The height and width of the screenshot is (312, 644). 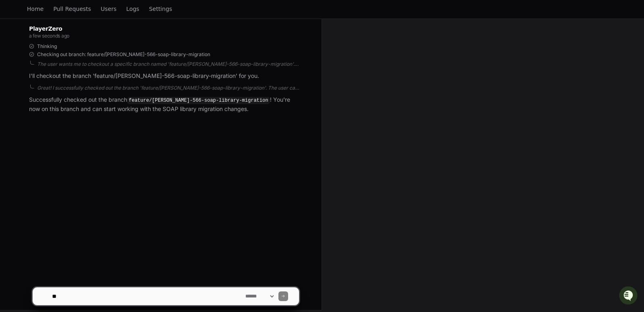 I want to click on span: a few seconds ago, so click(x=49, y=36).